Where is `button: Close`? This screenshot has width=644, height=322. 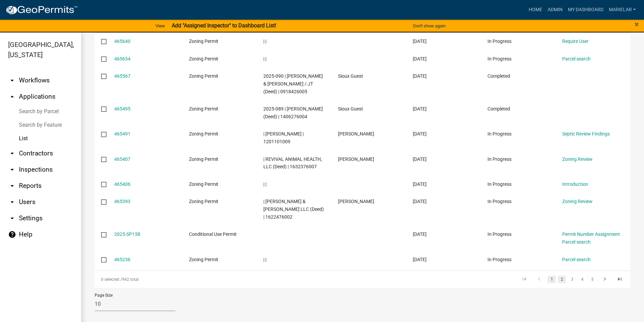 button: Close is located at coordinates (637, 24).